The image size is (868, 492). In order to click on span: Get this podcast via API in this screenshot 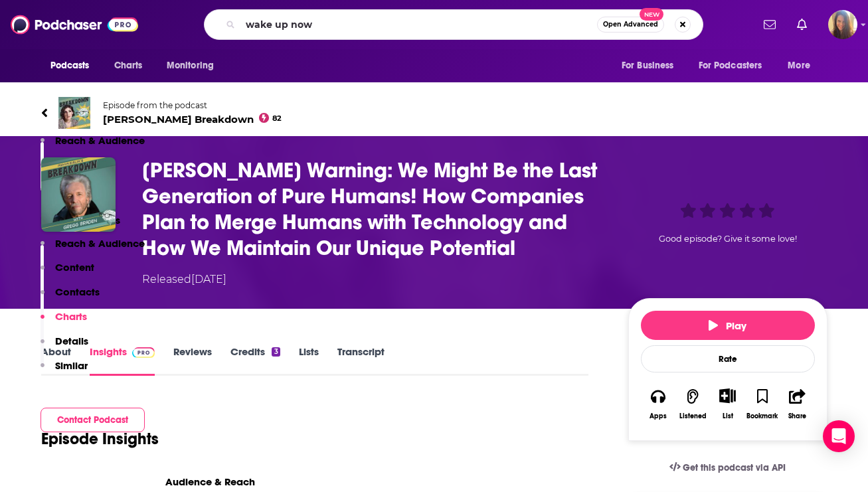, I will do `click(734, 468)`.